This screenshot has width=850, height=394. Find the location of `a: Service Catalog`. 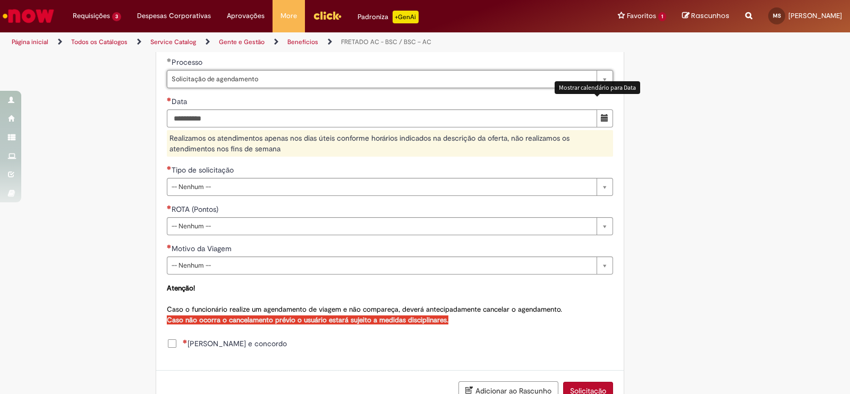

a: Service Catalog is located at coordinates (173, 42).